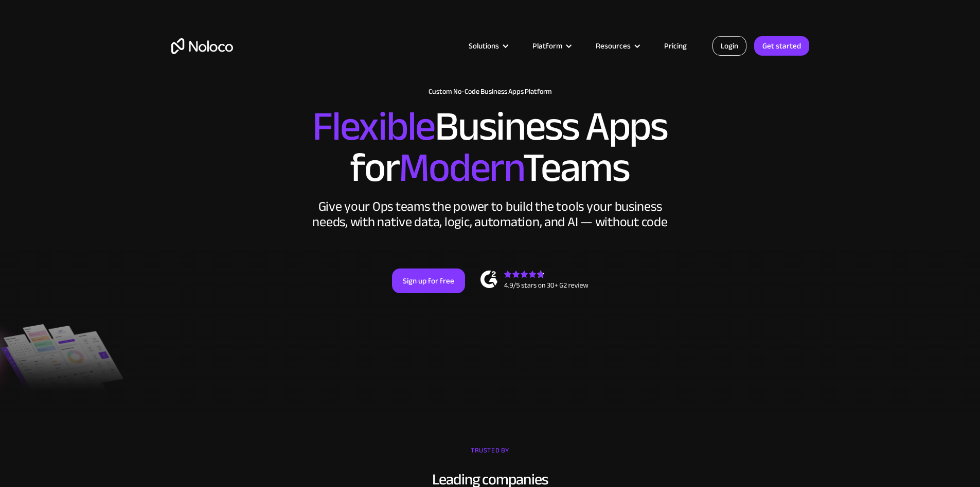 This screenshot has width=980, height=487. Describe the element at coordinates (490, 214) in the screenshot. I see `div: Give your Ops teams the power to build the tools your business needs, with native data, logic, au...` at that location.